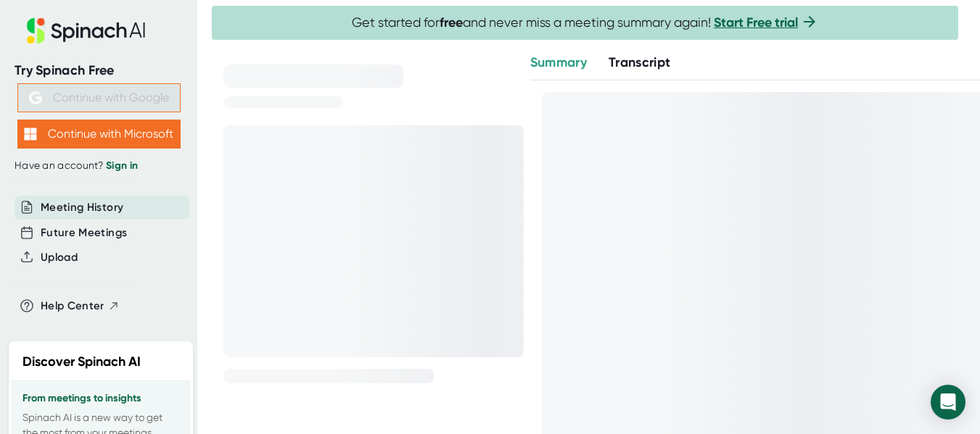 This screenshot has height=434, width=980. I want to click on button: Summary, so click(559, 63).